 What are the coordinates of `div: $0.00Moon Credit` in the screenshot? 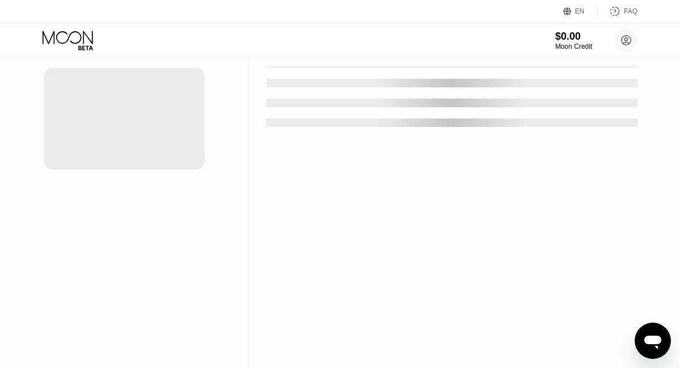 It's located at (573, 40).